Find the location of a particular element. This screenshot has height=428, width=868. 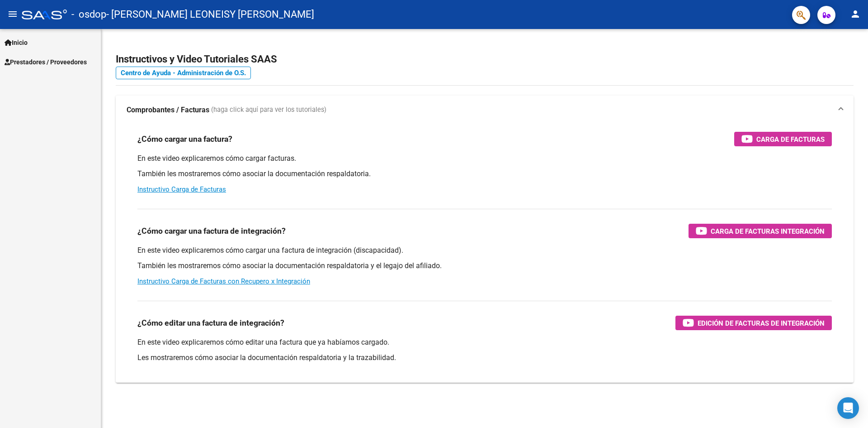

p: Les mostraremos cómo asociar la documentación respaldatoria y la trazabilidad. is located at coordinates (485, 358).